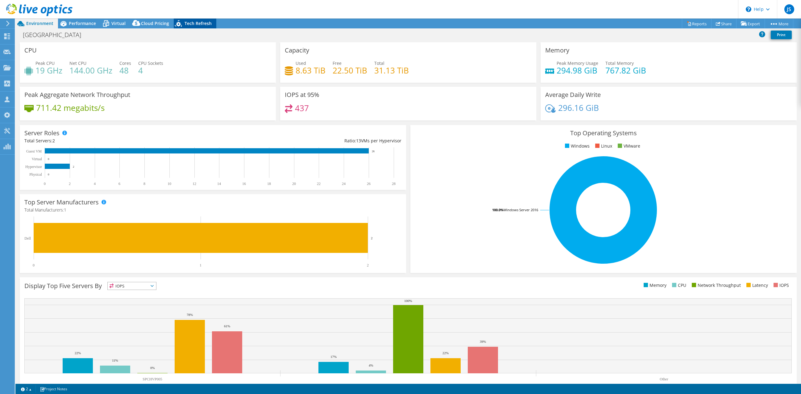 Image resolution: width=801 pixels, height=394 pixels. I want to click on h4: 437, so click(302, 108).